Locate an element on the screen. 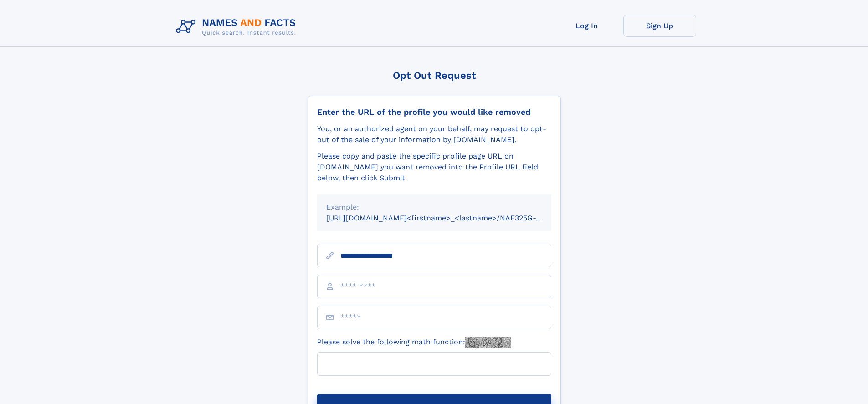 This screenshot has width=868, height=404. div: You, or an authorized agent on your behalf, may request to opt-out of the sale of your informatio... is located at coordinates (434, 134).